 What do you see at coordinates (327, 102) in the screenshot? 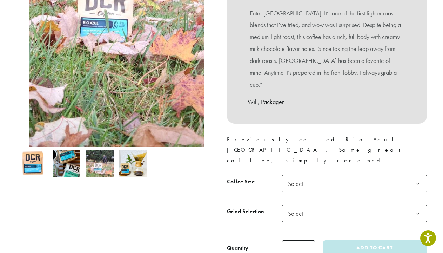
I see `p: – Will, Packager` at bounding box center [327, 102].